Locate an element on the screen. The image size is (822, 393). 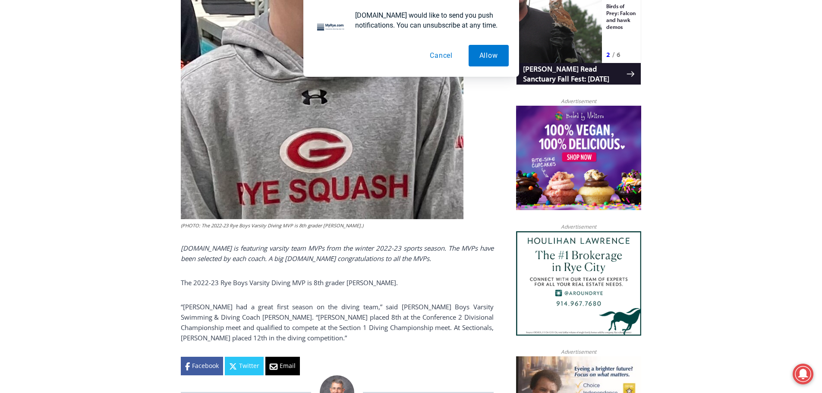
button: Allow is located at coordinates (489, 56).